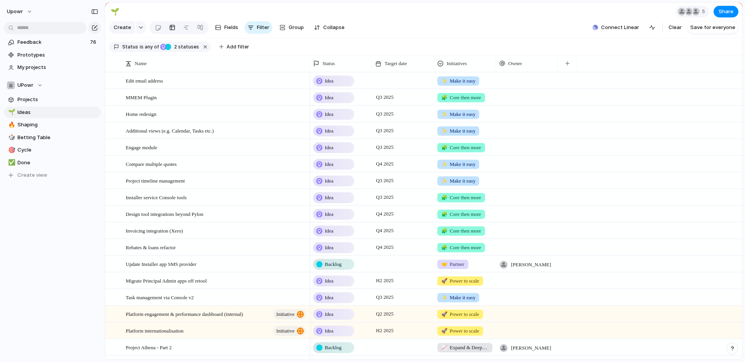 The height and width of the screenshot is (362, 745). I want to click on button: Create view, so click(52, 175).